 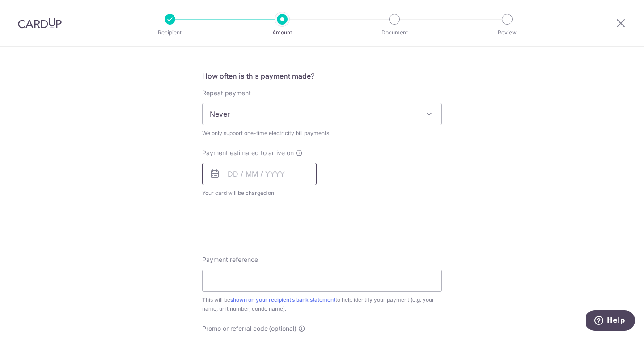 What do you see at coordinates (507, 33) in the screenshot?
I see `p: Review` at bounding box center [507, 33].